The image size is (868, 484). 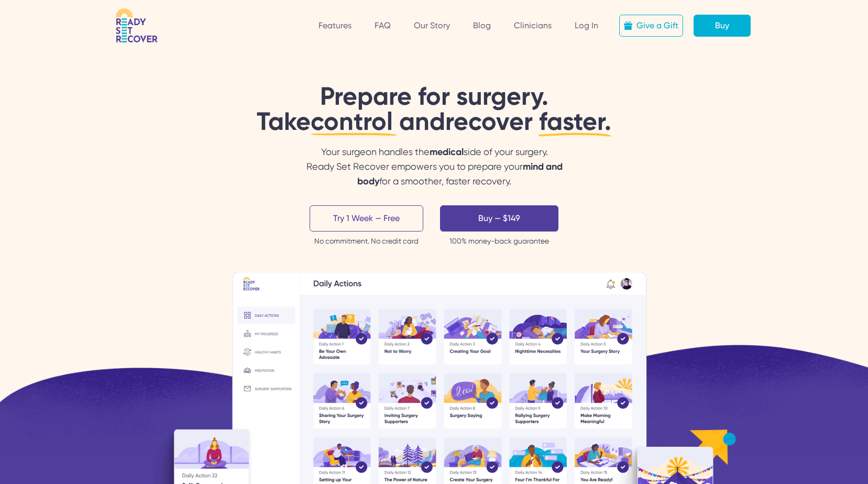 I want to click on div: 100% money-back guarantee, so click(x=500, y=241).